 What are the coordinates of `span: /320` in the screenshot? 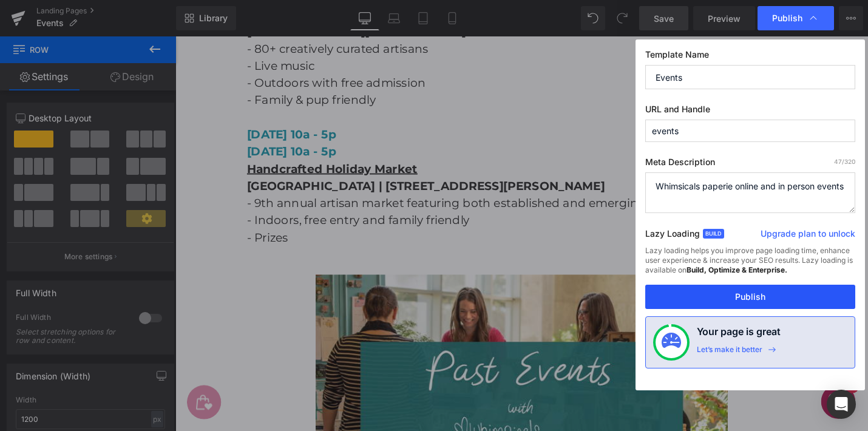 It's located at (844, 161).